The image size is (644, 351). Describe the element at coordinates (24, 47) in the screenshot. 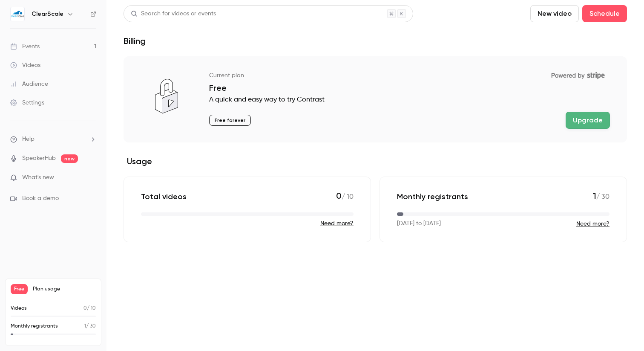

I see `div: Events` at that location.